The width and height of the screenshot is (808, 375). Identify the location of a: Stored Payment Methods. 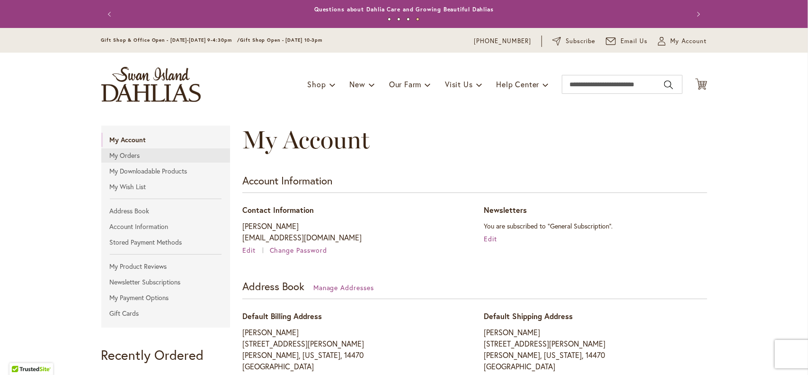
(166, 242).